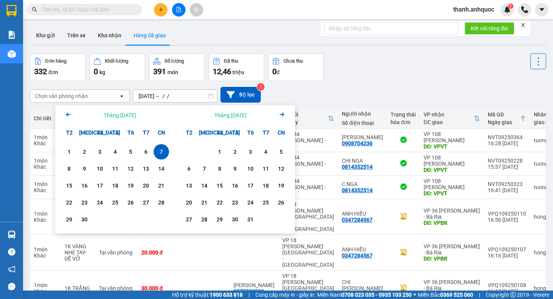 This screenshot has height=299, width=553. I want to click on button: Chưa thu0đ, so click(296, 67).